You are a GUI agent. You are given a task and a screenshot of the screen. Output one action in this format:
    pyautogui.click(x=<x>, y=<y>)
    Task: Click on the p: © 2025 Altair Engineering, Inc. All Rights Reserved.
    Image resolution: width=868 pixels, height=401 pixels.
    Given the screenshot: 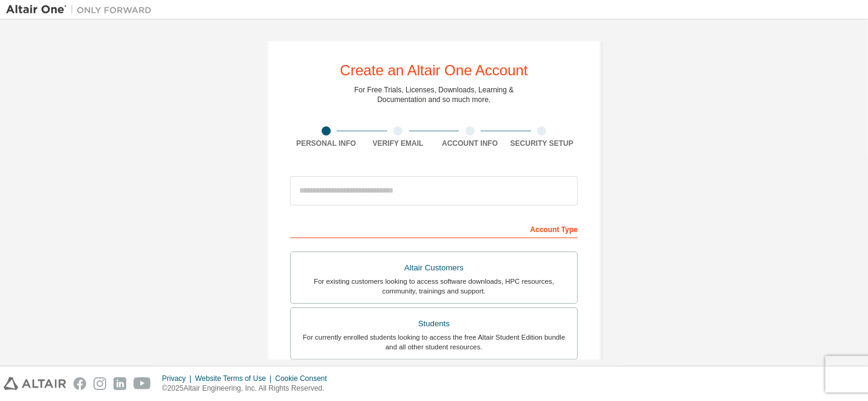 What is the action you would take?
    pyautogui.click(x=248, y=388)
    